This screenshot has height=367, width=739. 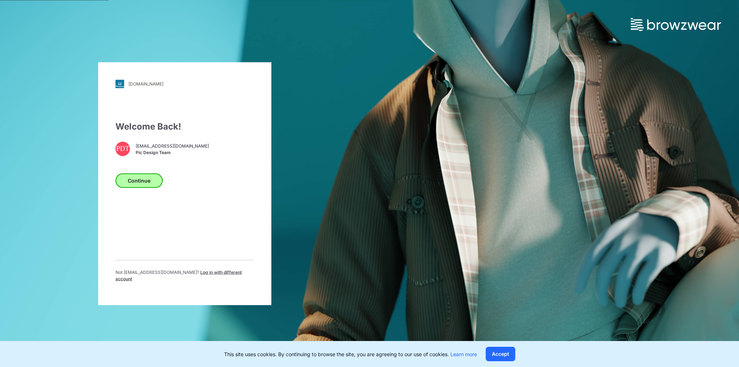 I want to click on button: Accept, so click(x=501, y=354).